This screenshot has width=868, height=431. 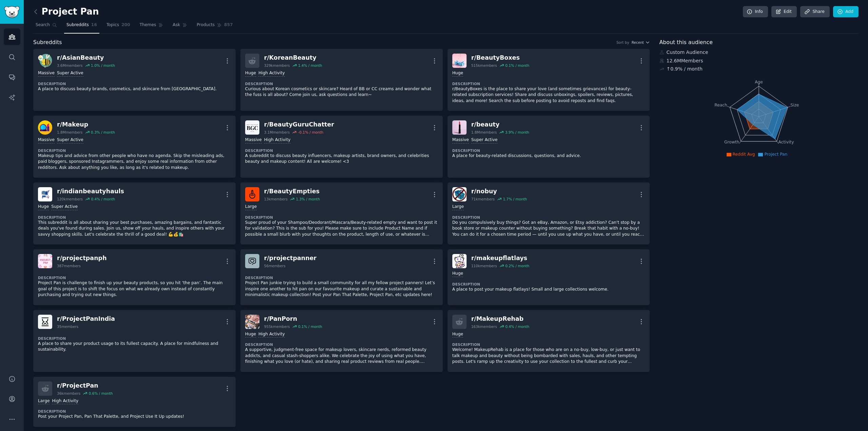 I want to click on a: r/ProjectPan36kmembers0.6% / monthLargeHigh ActivityDescriptionPost your Project Pan, Pan That Pa..., so click(x=134, y=402).